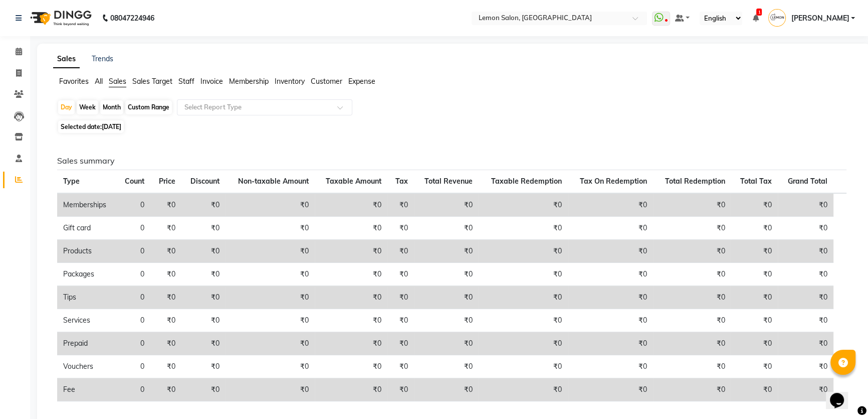  Describe the element at coordinates (273, 181) in the screenshot. I see `span: Non-taxable Amount` at that location.